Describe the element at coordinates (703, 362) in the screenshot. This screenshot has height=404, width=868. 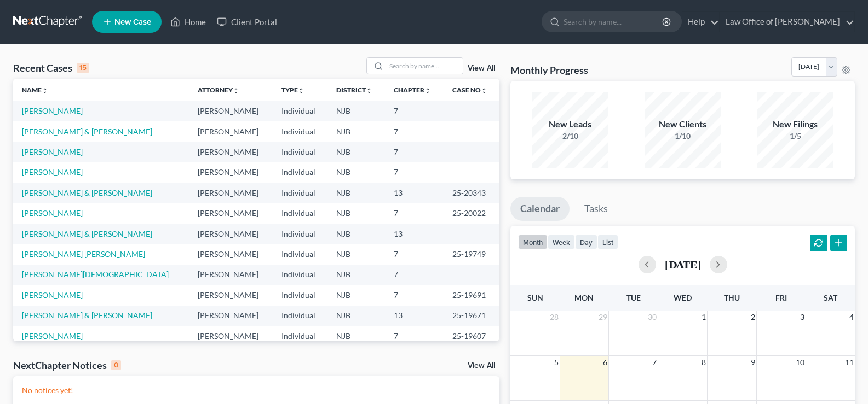
I see `span: 8` at that location.